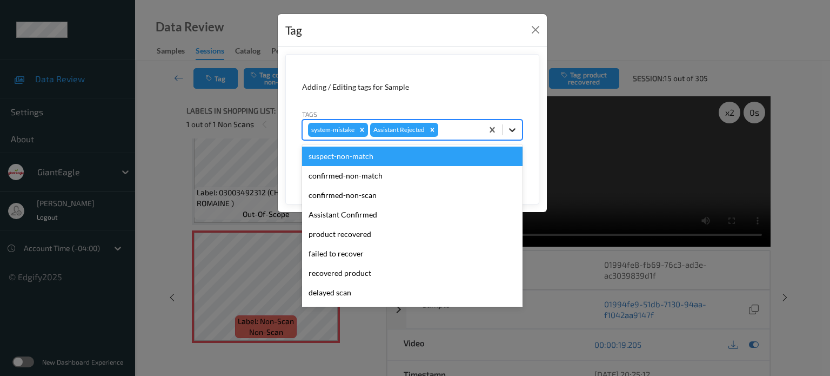 The image size is (830, 376). What do you see at coordinates (412, 215) in the screenshot?
I see `div: Assistant Confirmed` at bounding box center [412, 215].